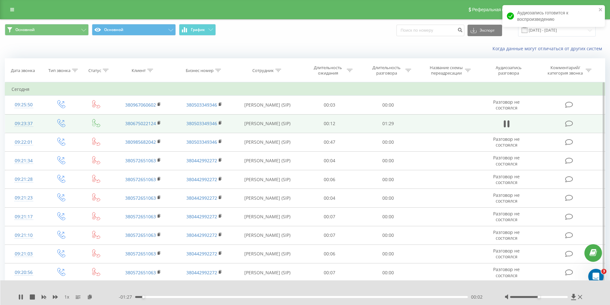 The image size is (610, 305). Describe the element at coordinates (95, 70) in the screenshot. I see `div: Статус` at that location.